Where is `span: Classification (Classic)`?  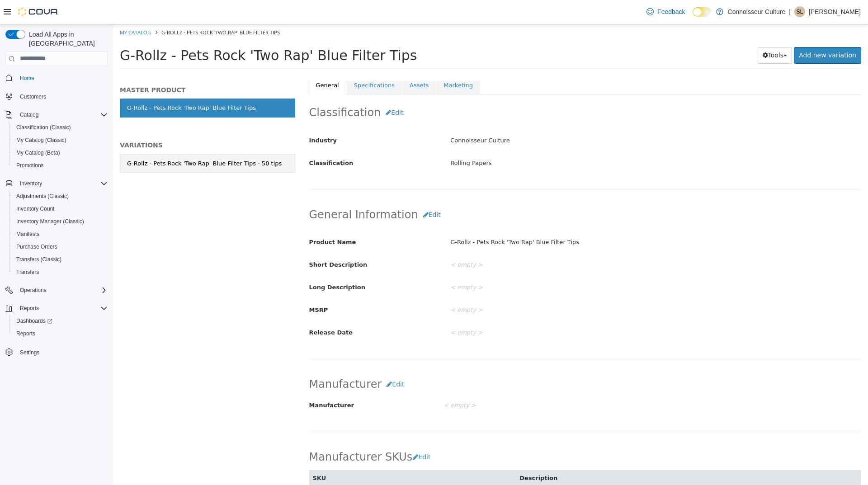
span: Classification (Classic) is located at coordinates (43, 128).